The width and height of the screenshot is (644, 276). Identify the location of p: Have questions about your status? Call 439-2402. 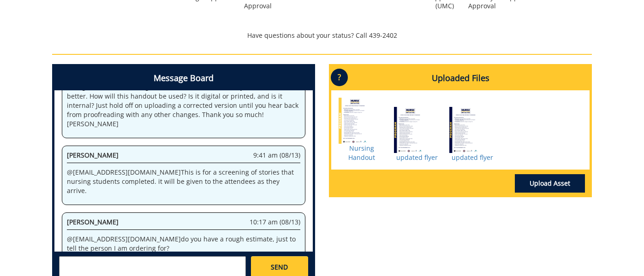
(322, 36).